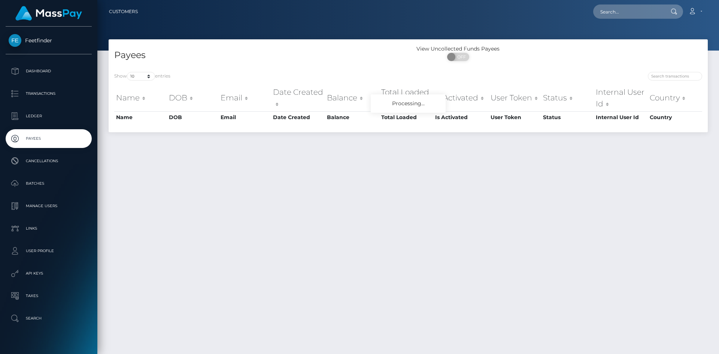 This screenshot has height=354, width=719. What do you see at coordinates (49, 71) in the screenshot?
I see `p: Dashboard` at bounding box center [49, 71].